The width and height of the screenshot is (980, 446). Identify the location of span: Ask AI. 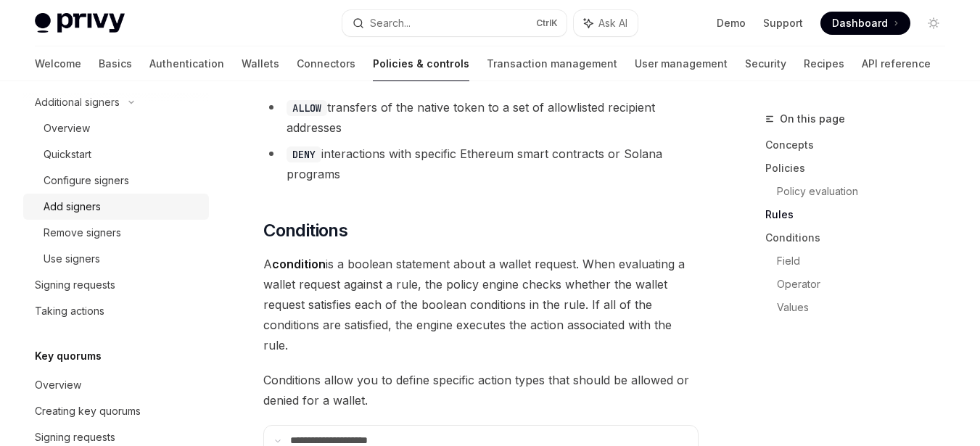
(614, 23).